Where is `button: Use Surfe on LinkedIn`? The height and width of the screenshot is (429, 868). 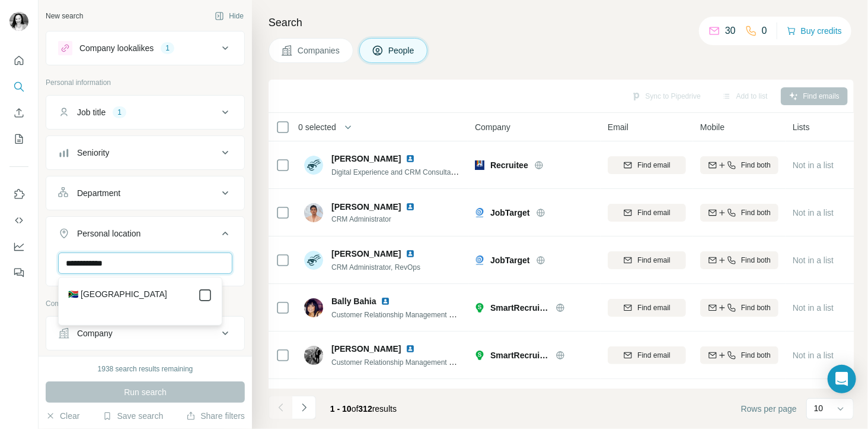
button: Use Surfe on LinkedIn is located at coordinates (19, 194).